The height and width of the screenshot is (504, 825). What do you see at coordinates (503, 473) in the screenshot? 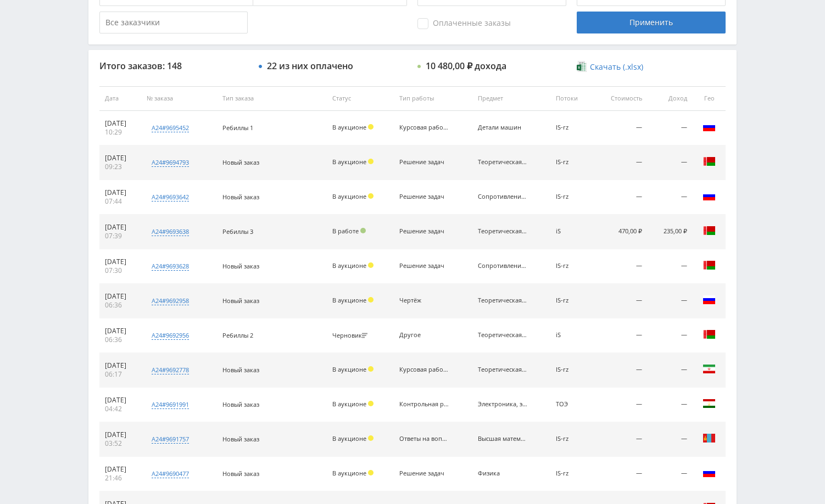
I see `div: Физика` at bounding box center [503, 473].